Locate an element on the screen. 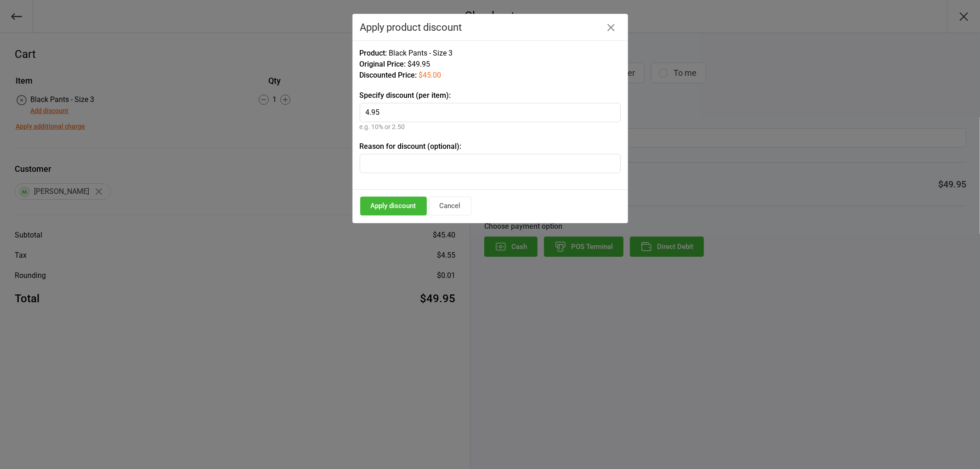  button: Apply discount is located at coordinates (393, 206).